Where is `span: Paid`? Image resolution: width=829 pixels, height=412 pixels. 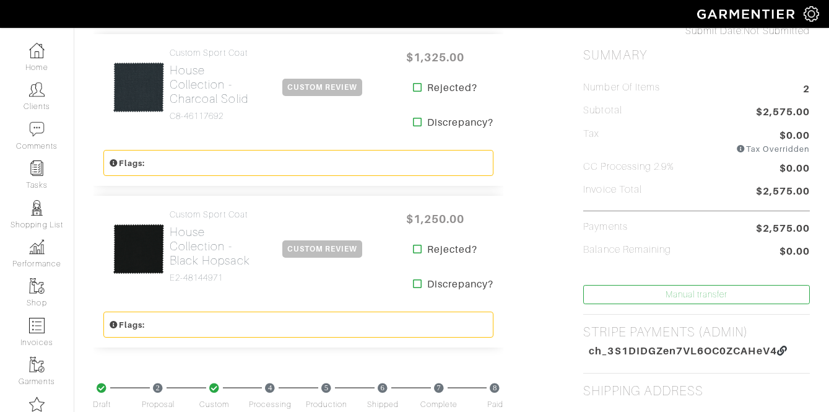 span: Paid is located at coordinates (495, 404).